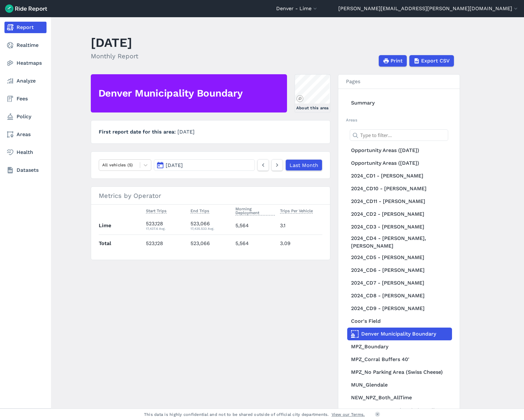 This screenshot has height=420, width=524. I want to click on span: Export CSV, so click(436, 61).